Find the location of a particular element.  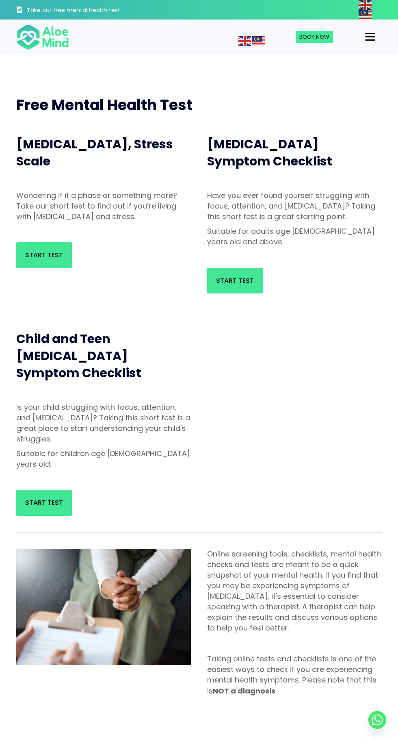

h3: Take our free mental health test is located at coordinates (77, 11).